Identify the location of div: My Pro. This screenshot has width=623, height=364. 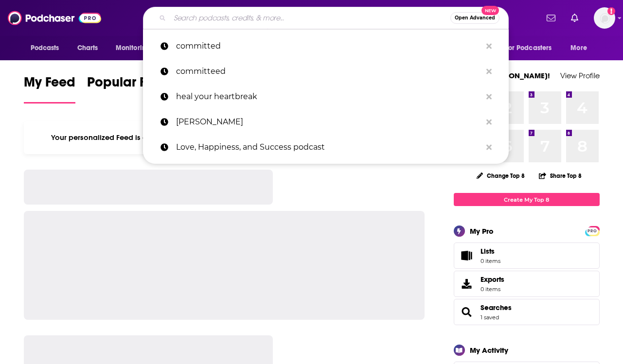
(482, 231).